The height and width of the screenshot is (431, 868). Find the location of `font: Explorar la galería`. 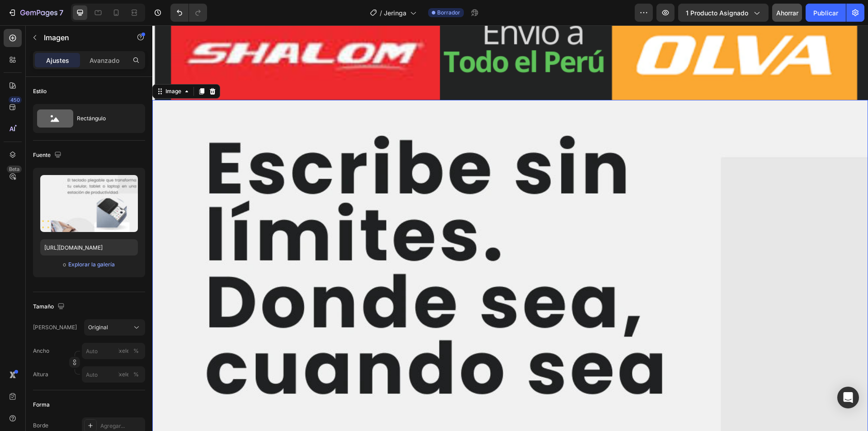

font: Explorar la galería is located at coordinates (91, 264).